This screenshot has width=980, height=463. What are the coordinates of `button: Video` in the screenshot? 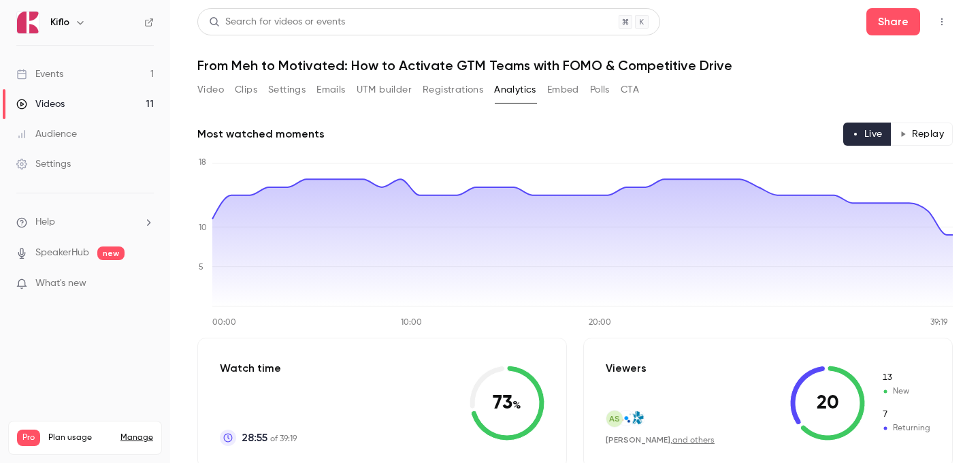 It's located at (210, 90).